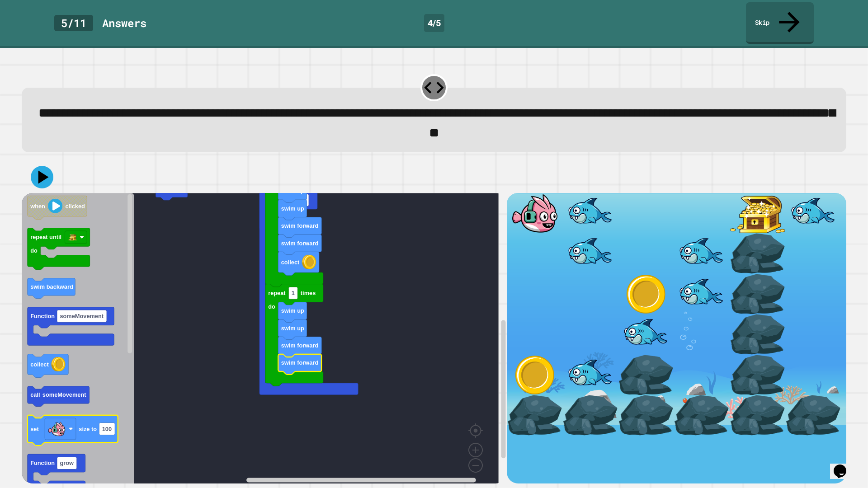  What do you see at coordinates (45, 237) in the screenshot?
I see `text: repeat until` at bounding box center [45, 237].